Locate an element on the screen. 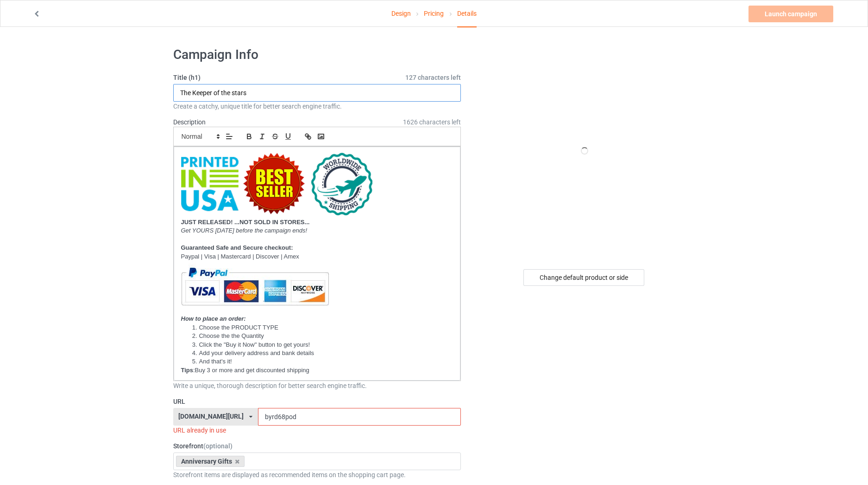 This screenshot has width=868, height=485. label: Storefront is located at coordinates (317, 446).